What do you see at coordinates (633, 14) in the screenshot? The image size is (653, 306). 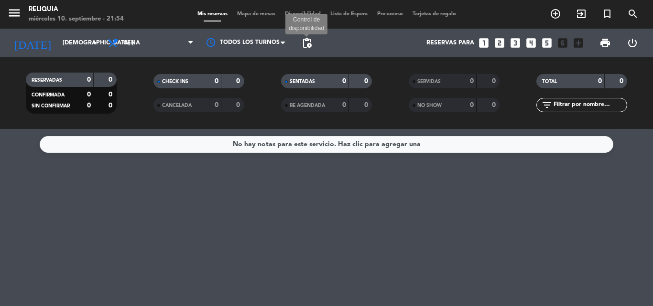 I see `i: search` at bounding box center [633, 14].